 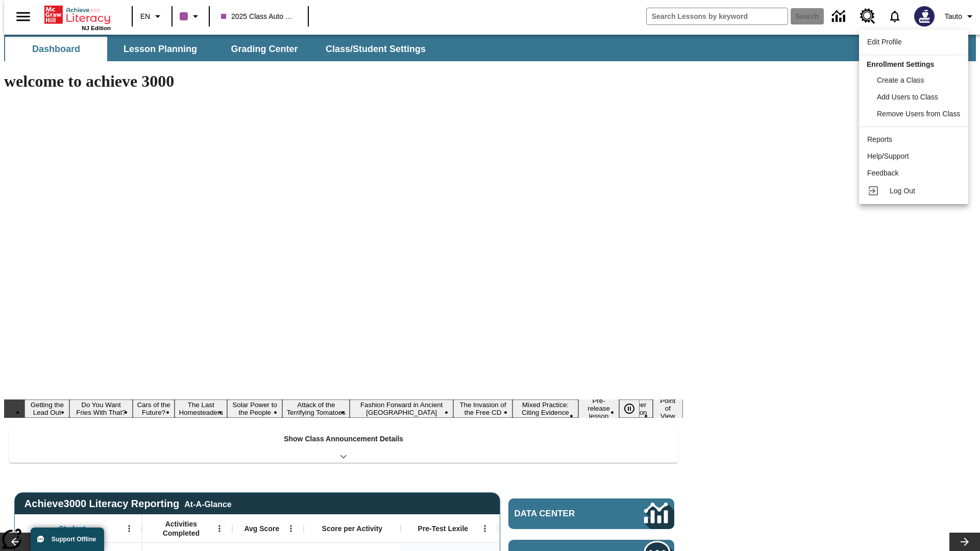 I want to click on span: Remove Users from Class, so click(x=918, y=114).